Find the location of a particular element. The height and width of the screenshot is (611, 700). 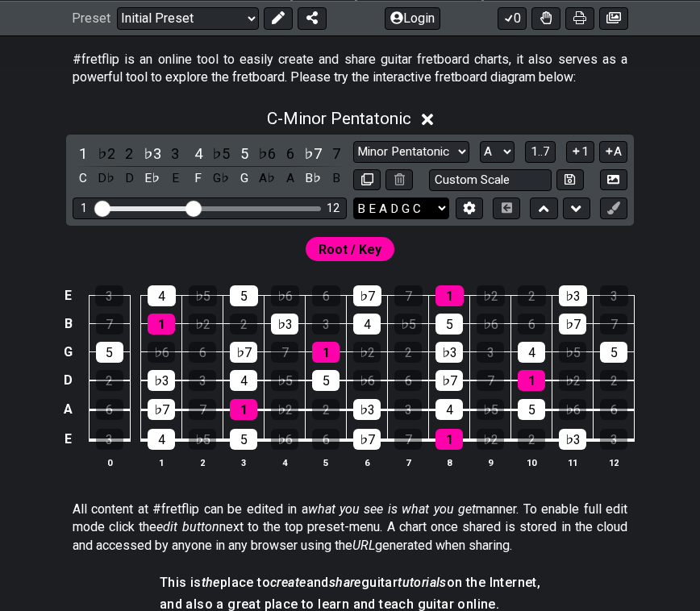

button: First click edit preset to enable marker editing is located at coordinates (613, 208).